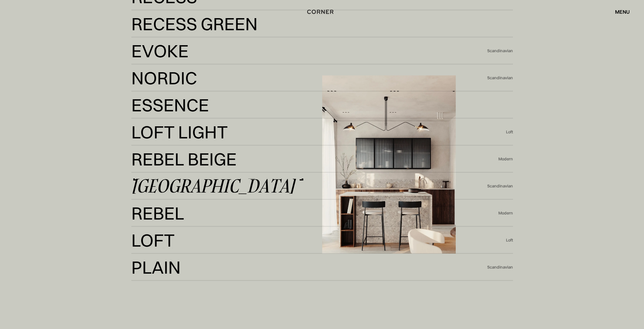 Image resolution: width=644 pixels, height=329 pixels. Describe the element at coordinates (319, 240) in the screenshot. I see `a: LoftLoft` at that location.